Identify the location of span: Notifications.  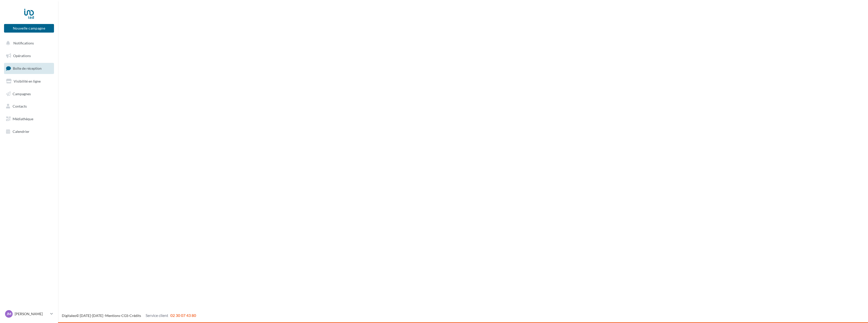
(23, 43).